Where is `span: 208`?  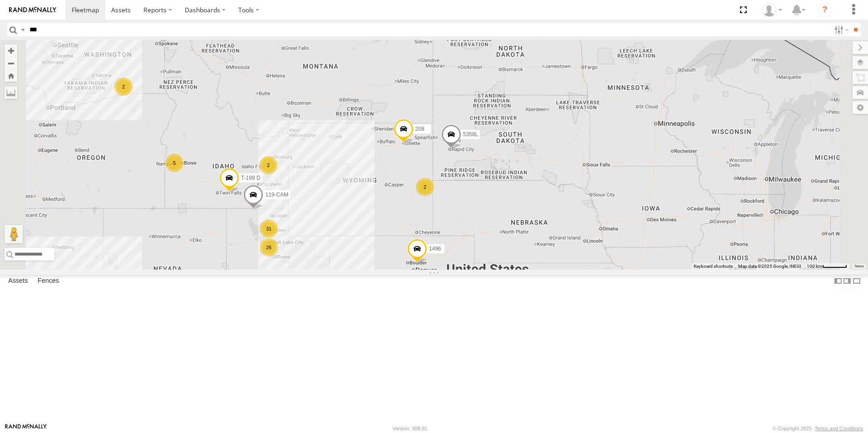 span: 208 is located at coordinates (420, 129).